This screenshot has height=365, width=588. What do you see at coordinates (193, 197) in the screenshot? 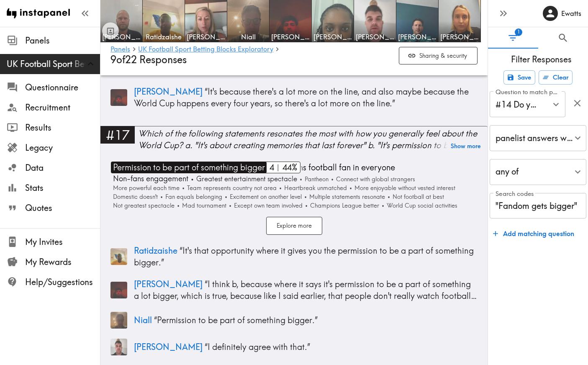
I see `span: Fan equals belonging` at bounding box center [193, 197].